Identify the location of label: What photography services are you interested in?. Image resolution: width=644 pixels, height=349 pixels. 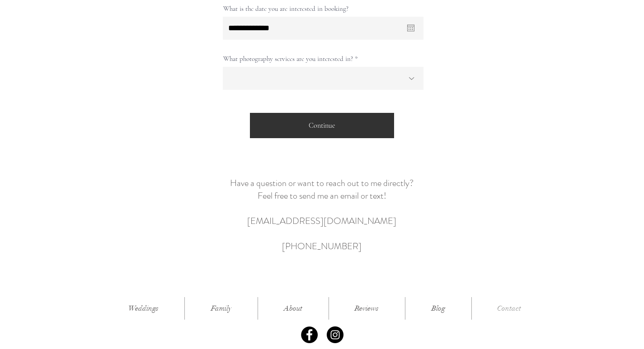
(323, 59).